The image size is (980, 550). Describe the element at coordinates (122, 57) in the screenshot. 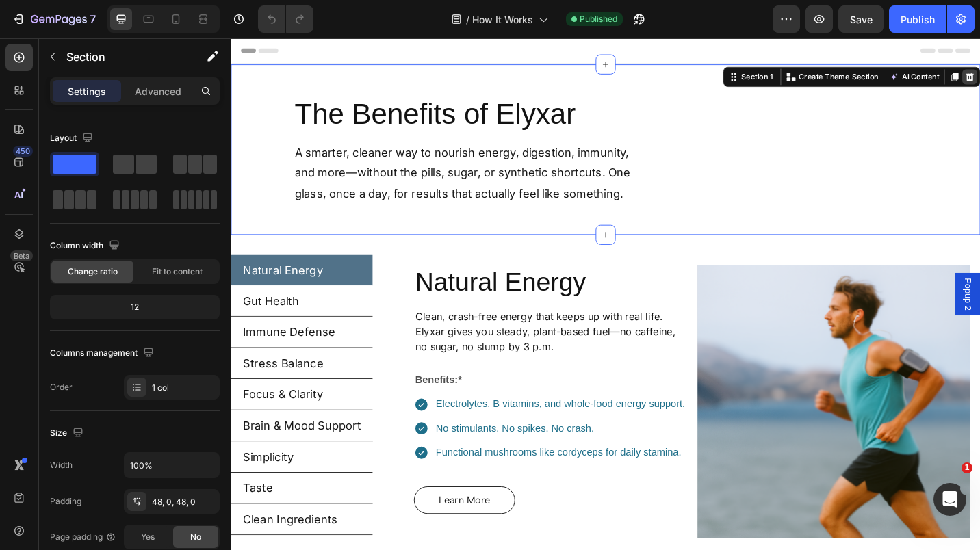

I see `p: Section` at that location.